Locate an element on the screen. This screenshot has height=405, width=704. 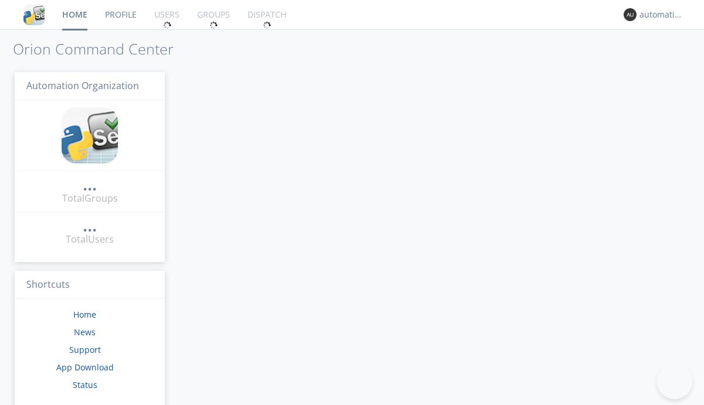
a: Home is located at coordinates (84, 314).